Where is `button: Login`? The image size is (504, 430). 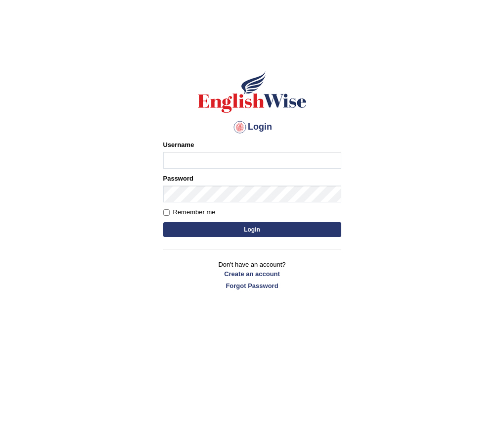 button: Login is located at coordinates (252, 229).